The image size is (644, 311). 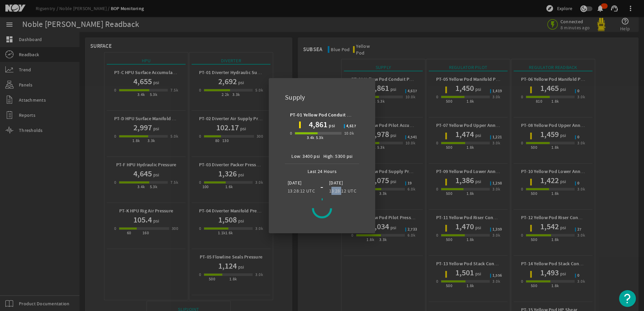 I want to click on div: High: 5300 psi, so click(x=338, y=156).